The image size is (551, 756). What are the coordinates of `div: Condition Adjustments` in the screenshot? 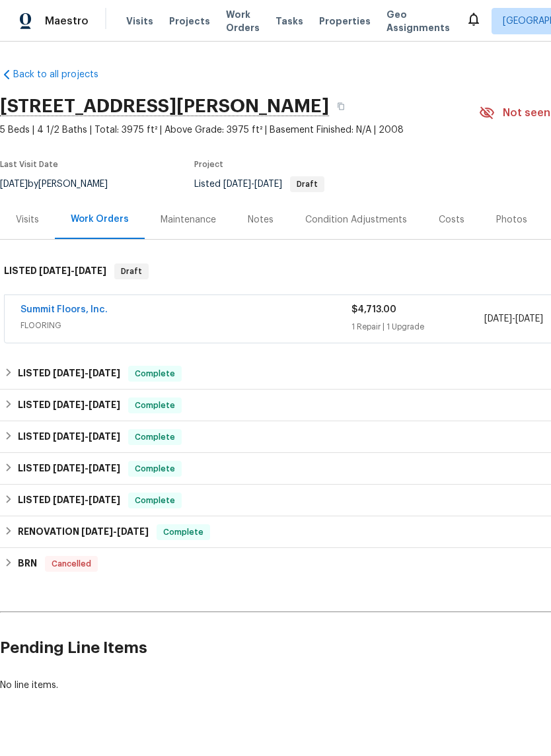 It's located at (356, 220).